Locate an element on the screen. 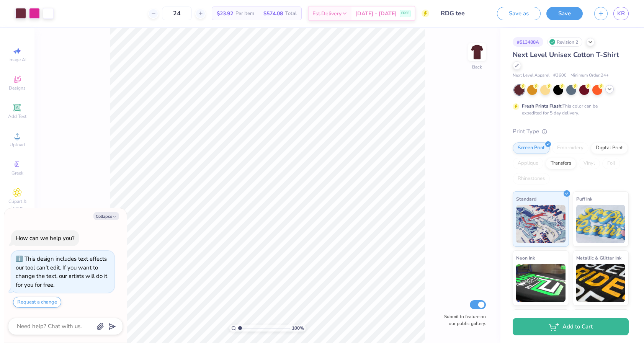 Image resolution: width=644 pixels, height=343 pixels. button: Save is located at coordinates (564, 13).